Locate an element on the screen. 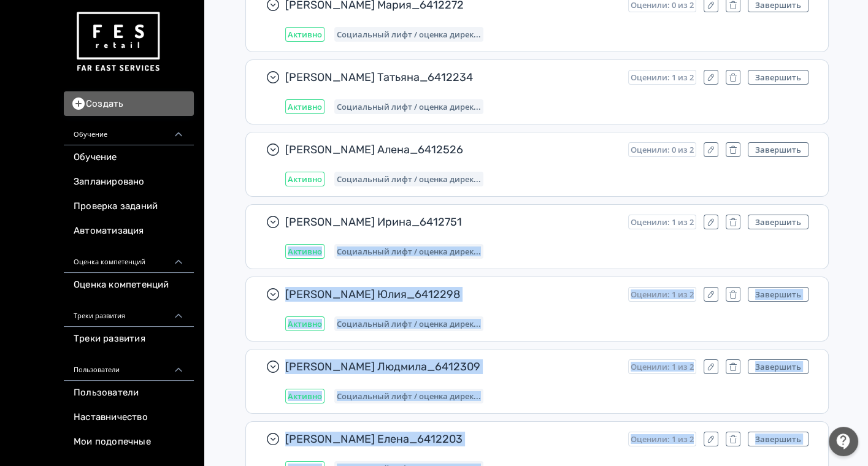 The height and width of the screenshot is (466, 868). div: Обучение is located at coordinates (129, 130).